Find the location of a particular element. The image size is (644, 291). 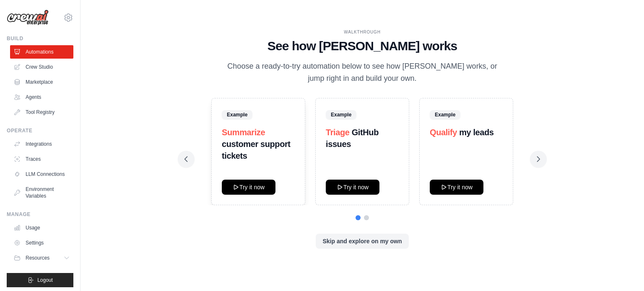

button: Logout is located at coordinates (40, 281).